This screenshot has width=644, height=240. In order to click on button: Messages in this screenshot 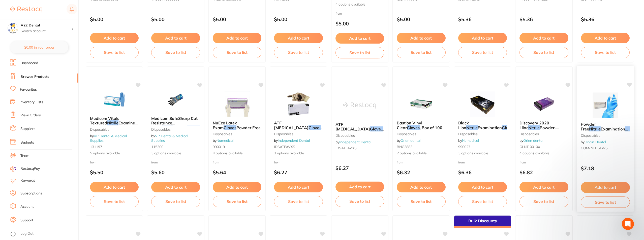, I will do `click(76, 167)`.